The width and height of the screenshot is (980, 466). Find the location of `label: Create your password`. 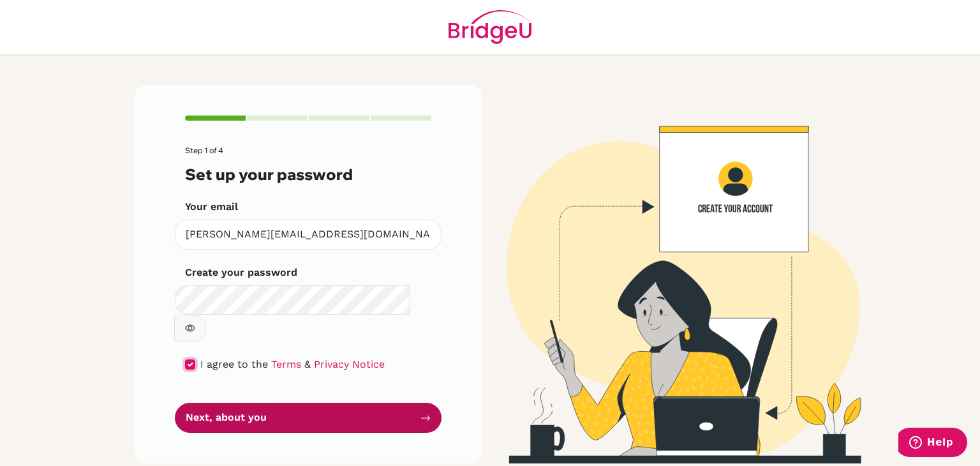

label: Create your password is located at coordinates (241, 273).